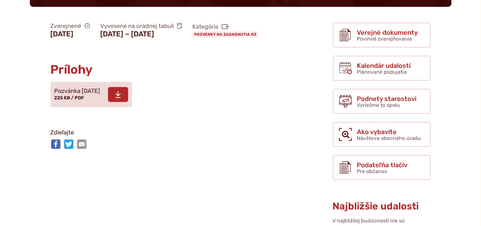  Describe the element at coordinates (389, 132) in the screenshot. I see `span: Ako vybavíte` at that location.